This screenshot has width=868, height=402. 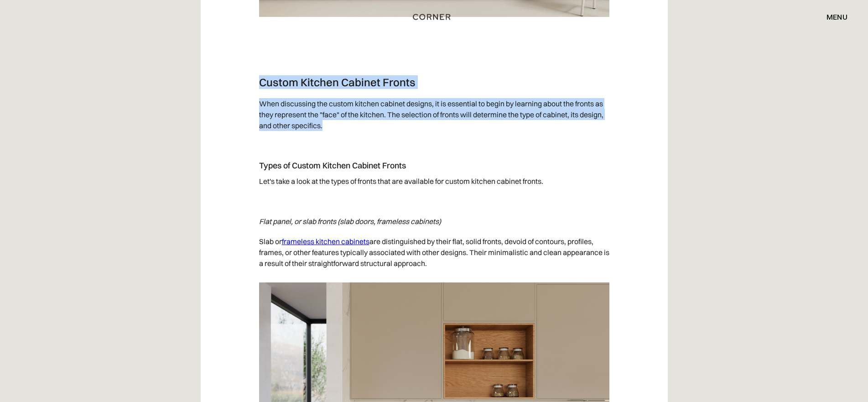 What do you see at coordinates (434, 83) in the screenshot?
I see `h3: Custom Kitchen Cabinet Fronts` at bounding box center [434, 83].